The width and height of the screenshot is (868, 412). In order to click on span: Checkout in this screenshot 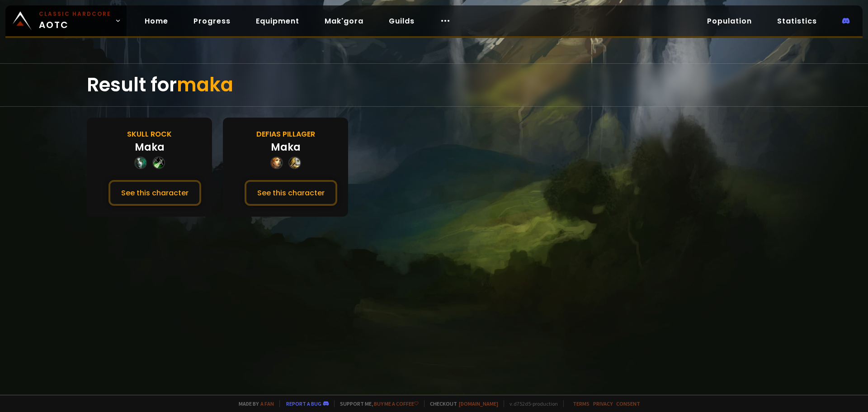, I will do `click(461, 404)`.